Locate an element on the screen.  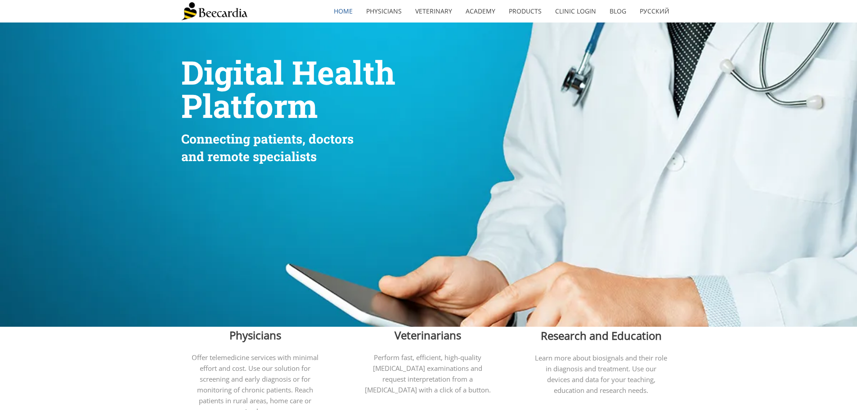
span: Veterinarians is located at coordinates (428, 335).